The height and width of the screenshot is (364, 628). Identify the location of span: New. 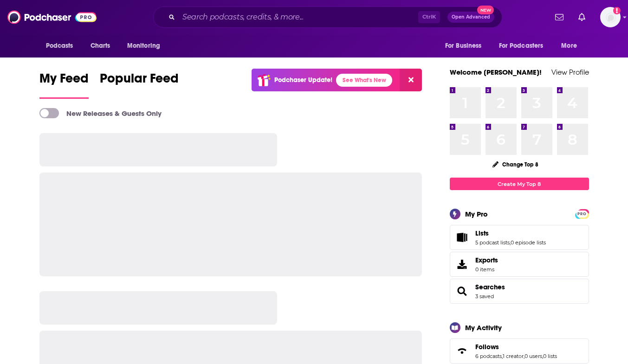
(485, 10).